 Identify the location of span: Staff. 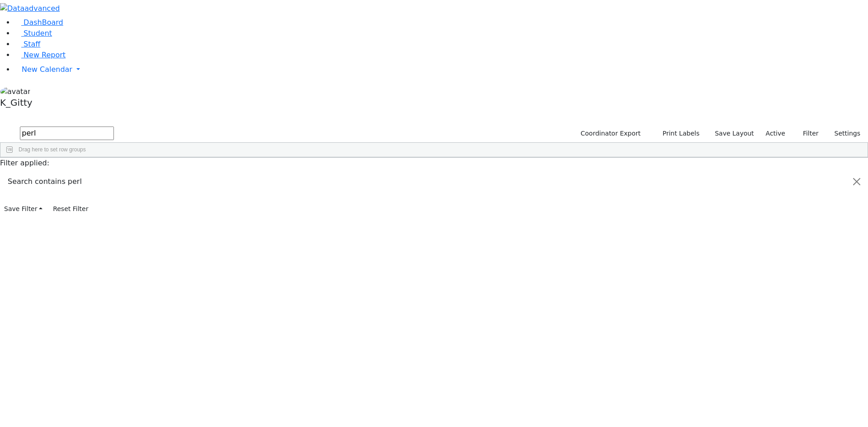
(32, 44).